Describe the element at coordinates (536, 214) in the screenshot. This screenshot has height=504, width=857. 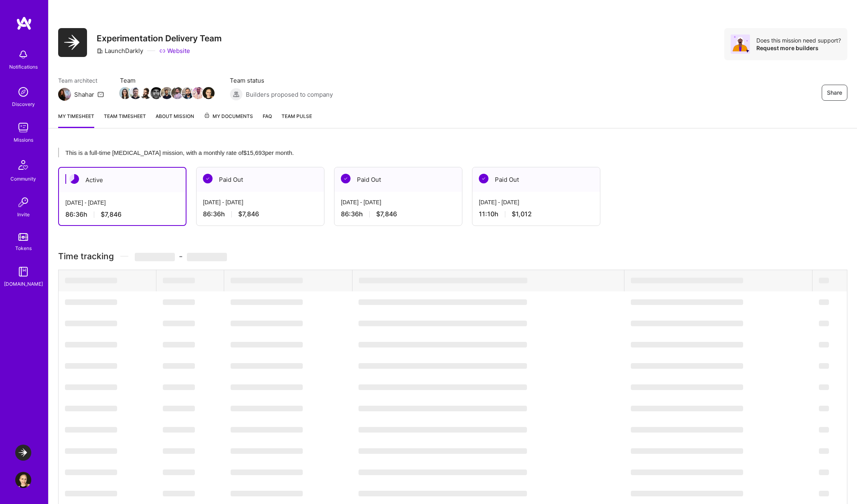
I see `div: 11:10 h` at that location.